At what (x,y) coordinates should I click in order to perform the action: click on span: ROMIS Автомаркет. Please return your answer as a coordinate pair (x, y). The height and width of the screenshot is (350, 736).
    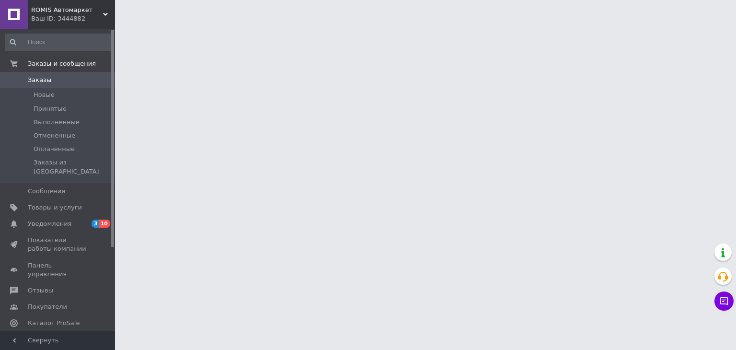
    Looking at the image, I should click on (67, 10).